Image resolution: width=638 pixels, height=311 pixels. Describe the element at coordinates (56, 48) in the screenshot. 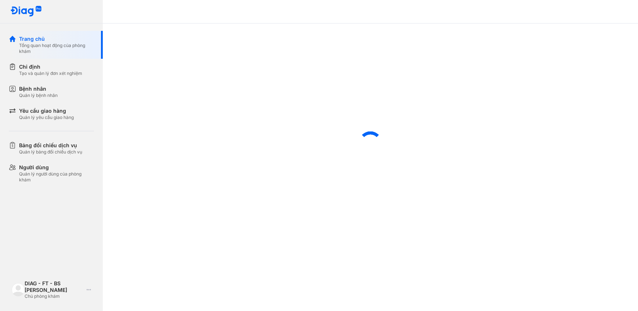

I see `div: Tổng quan hoạt động của phòng khám` at that location.